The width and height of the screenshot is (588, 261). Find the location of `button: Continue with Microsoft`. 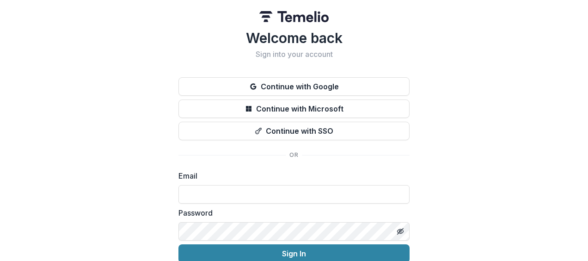

button: Continue with Microsoft is located at coordinates (294, 109).